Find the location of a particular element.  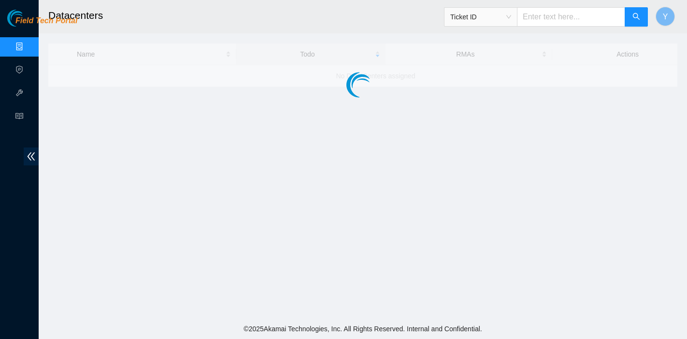

span: read is located at coordinates (19, 117).